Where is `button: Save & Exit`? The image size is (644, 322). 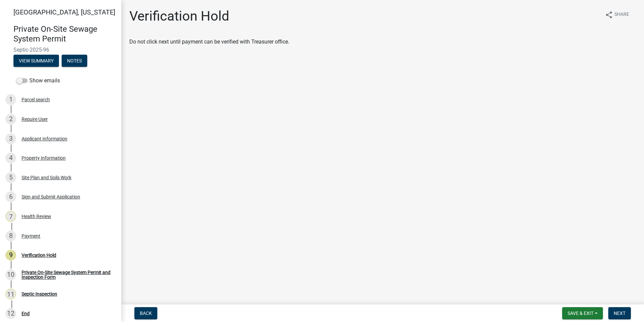
button: Save & Exit is located at coordinates (583, 313).